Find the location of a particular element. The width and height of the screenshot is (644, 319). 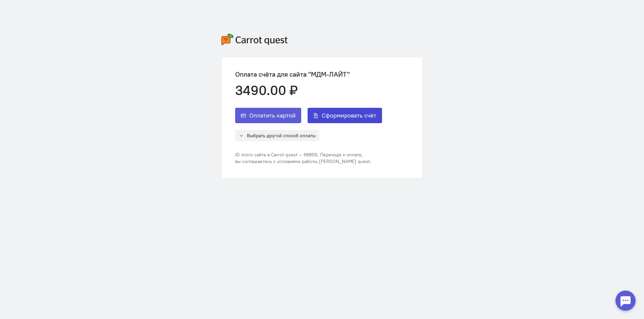

span: Выбрать другой способ оплаты is located at coordinates (281, 135).